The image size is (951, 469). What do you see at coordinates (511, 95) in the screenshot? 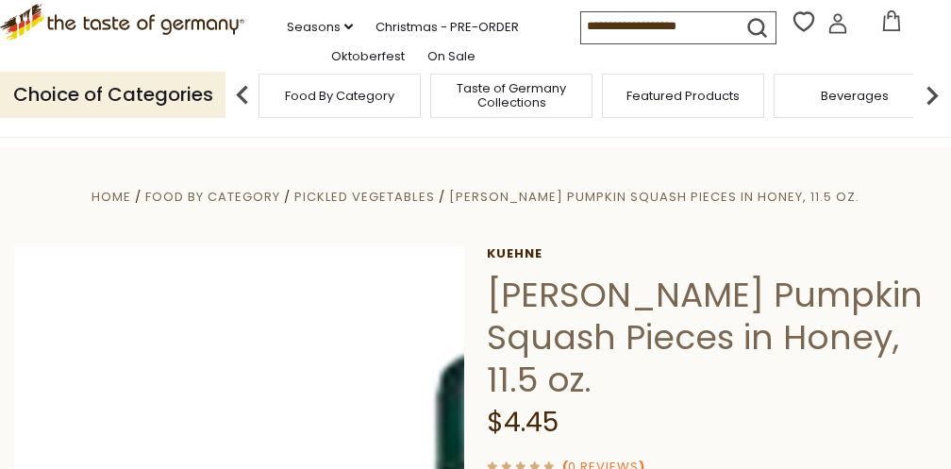
I see `span: Taste of Germany Collections` at bounding box center [511, 95].